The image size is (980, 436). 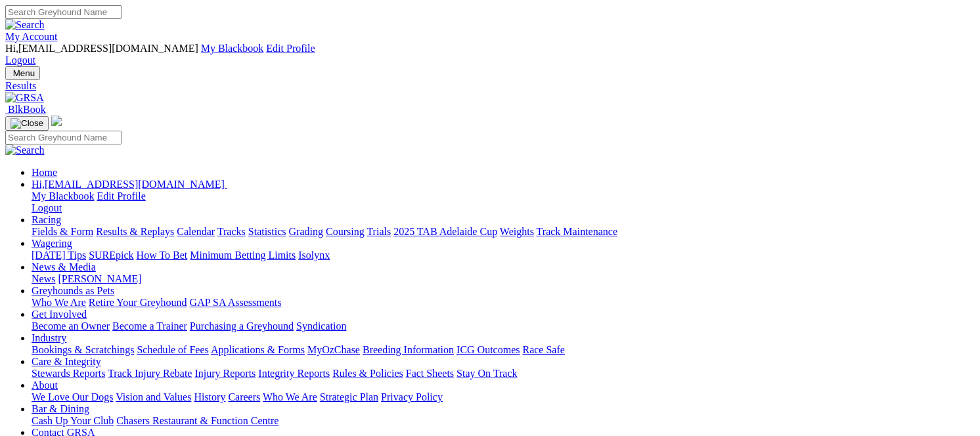 I want to click on img: GRSA, so click(x=25, y=98).